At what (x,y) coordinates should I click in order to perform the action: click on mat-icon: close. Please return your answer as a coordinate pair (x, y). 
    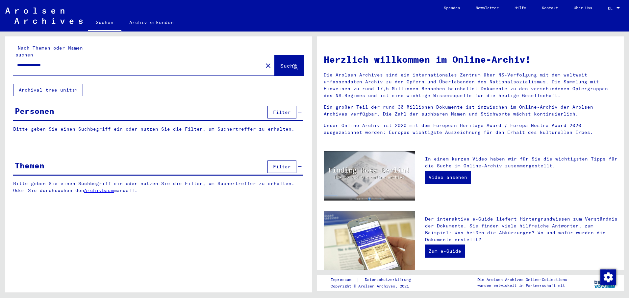
    Looking at the image, I should click on (268, 66).